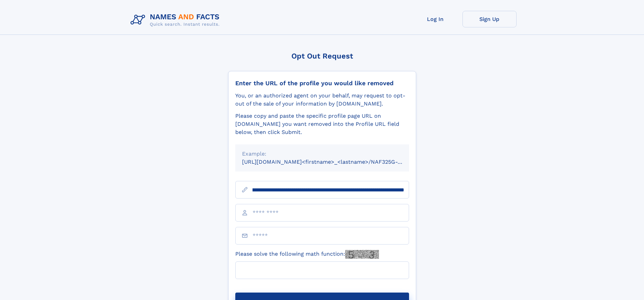 Image resolution: width=644 pixels, height=300 pixels. Describe the element at coordinates (176, 20) in the screenshot. I see `img: Logo Names and Facts` at that location.